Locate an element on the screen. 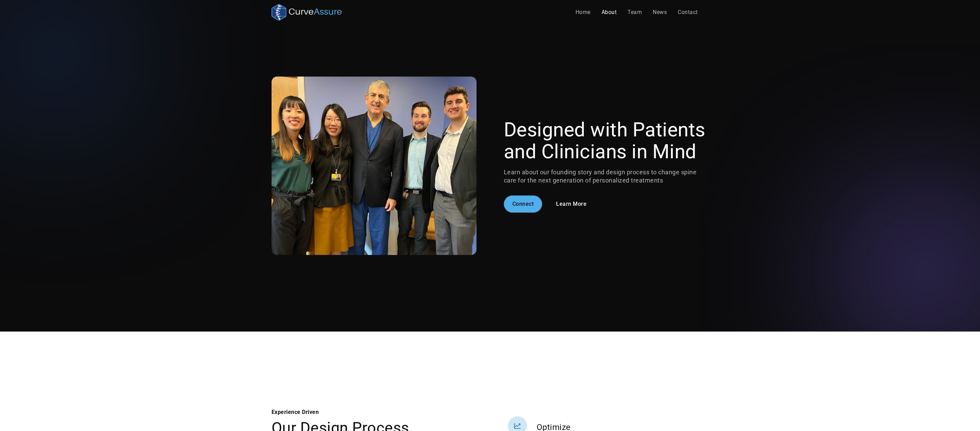  a: Connect is located at coordinates (523, 204).